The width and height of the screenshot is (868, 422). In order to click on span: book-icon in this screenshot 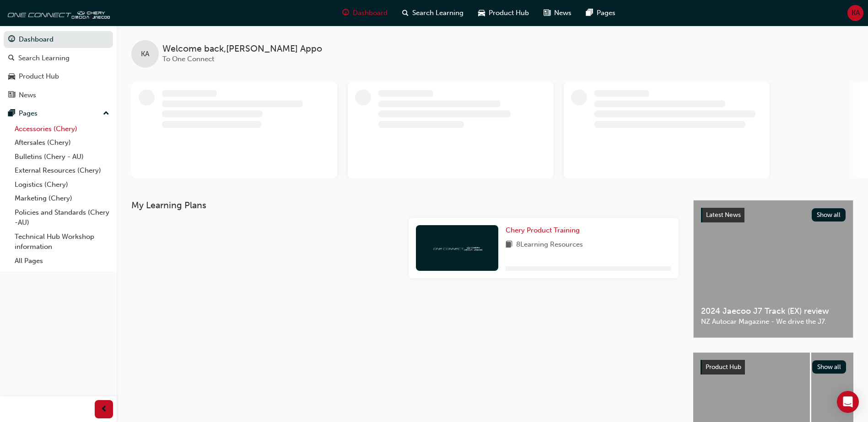, I will do `click(508, 245)`.